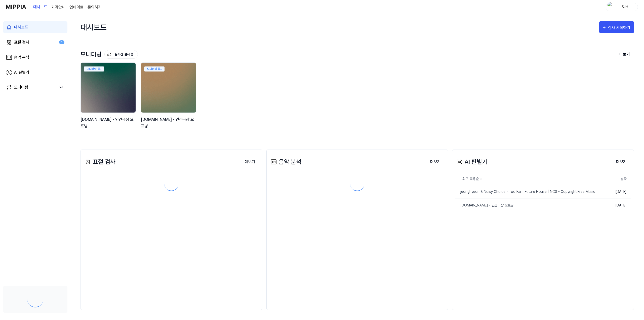 The height and width of the screenshot is (320, 644). I want to click on a: 표절 검사1, so click(35, 42).